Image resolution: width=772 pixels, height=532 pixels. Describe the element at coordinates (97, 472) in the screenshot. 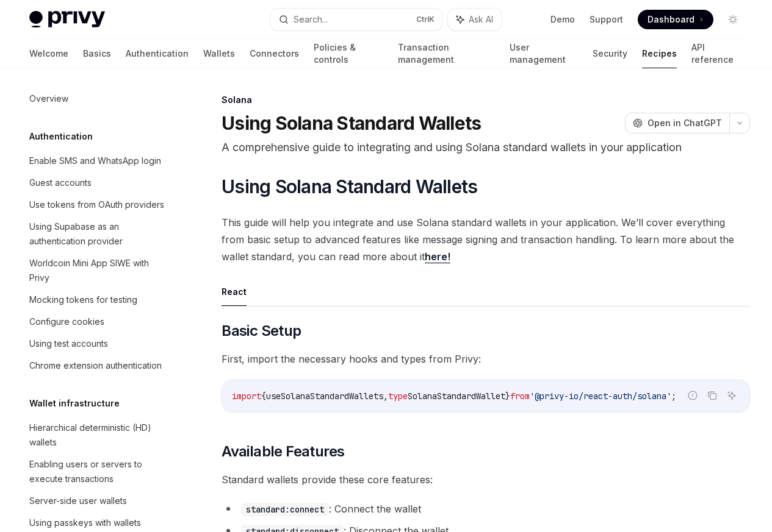

I see `a: Enabling users or servers to execute transactions` at that location.